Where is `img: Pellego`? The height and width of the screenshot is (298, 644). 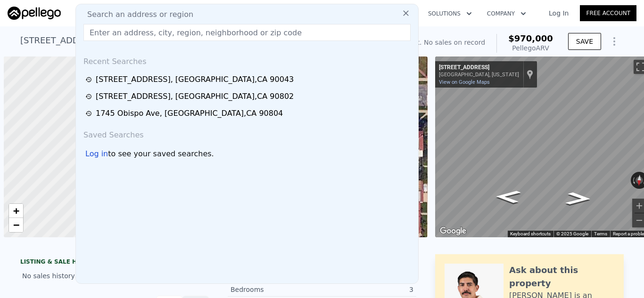
img: Pellego is located at coordinates (34, 13).